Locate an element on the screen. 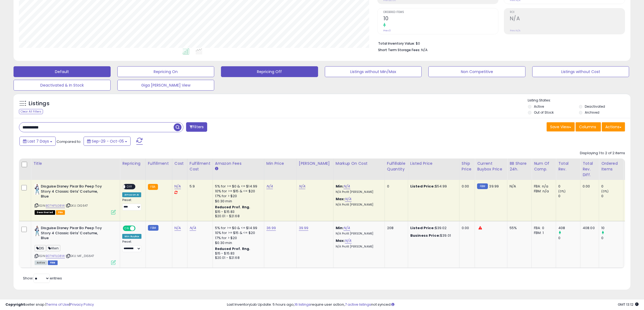  div: Ordered Items is located at coordinates (611, 166).